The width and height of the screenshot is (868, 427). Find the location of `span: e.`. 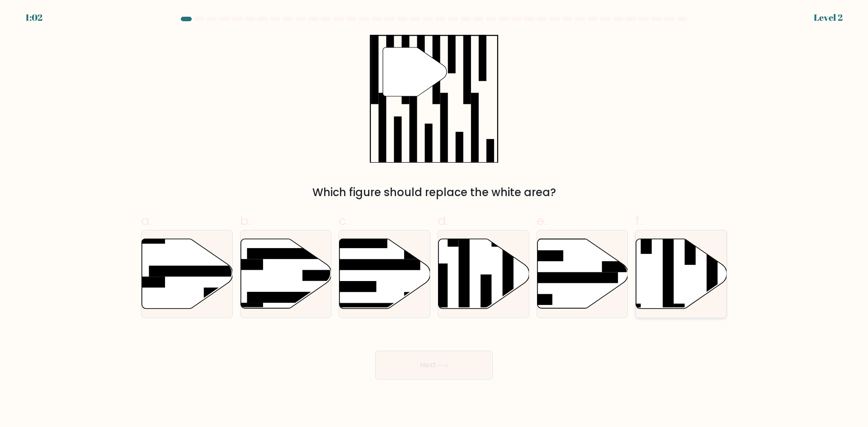

span: e. is located at coordinates (541, 221).